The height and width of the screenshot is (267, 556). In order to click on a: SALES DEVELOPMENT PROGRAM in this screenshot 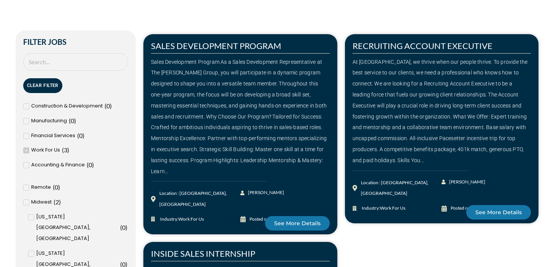, I will do `click(216, 46)`.